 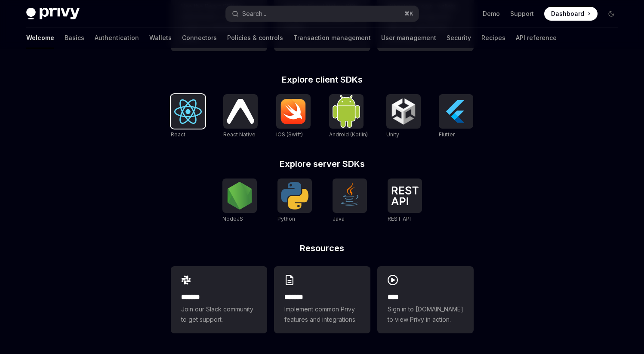 What do you see at coordinates (567, 14) in the screenshot?
I see `span: Dashboard` at bounding box center [567, 14].